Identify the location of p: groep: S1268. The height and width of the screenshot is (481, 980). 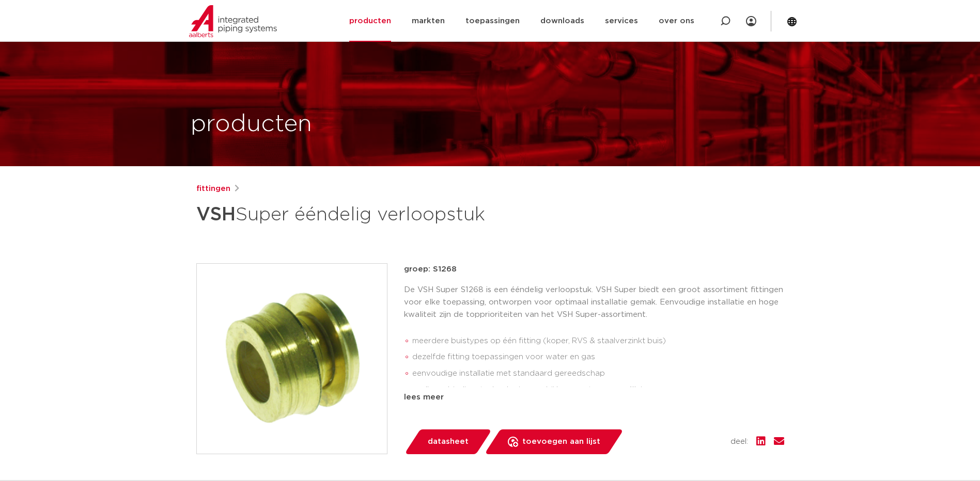
(594, 269).